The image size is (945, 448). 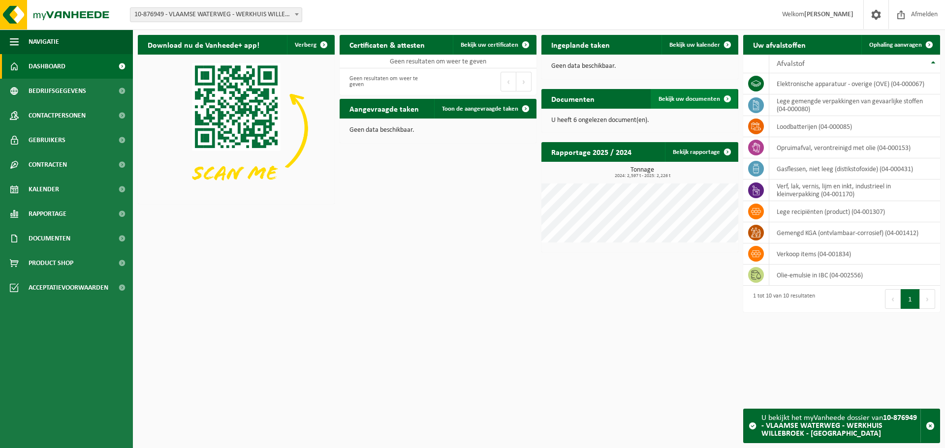 What do you see at coordinates (854, 254) in the screenshot?
I see `td: verkoop items (04-001834)` at bounding box center [854, 254].